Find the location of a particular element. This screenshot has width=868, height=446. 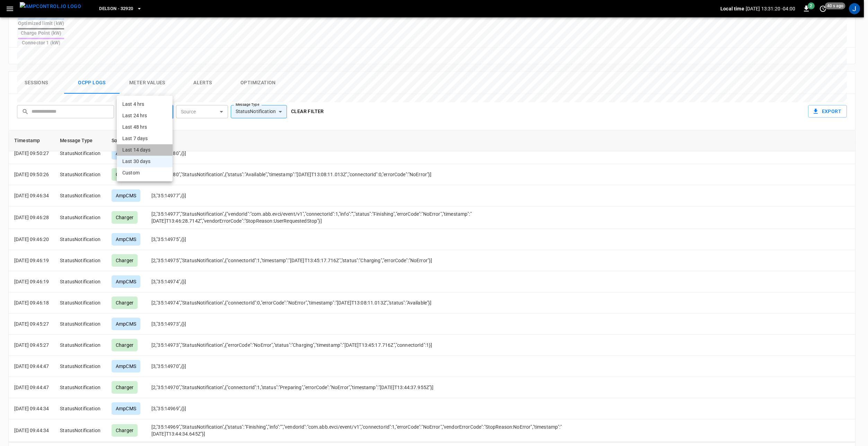

li: Custom is located at coordinates (144, 172).